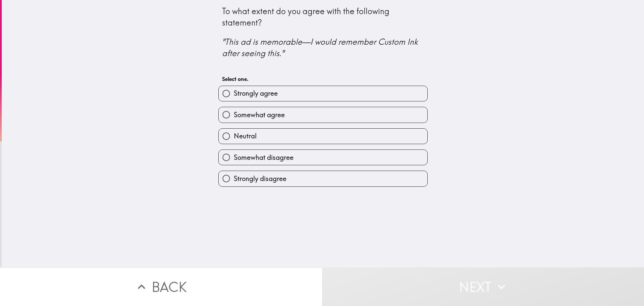  Describe the element at coordinates (259, 115) in the screenshot. I see `span: Somewhat agree` at that location.